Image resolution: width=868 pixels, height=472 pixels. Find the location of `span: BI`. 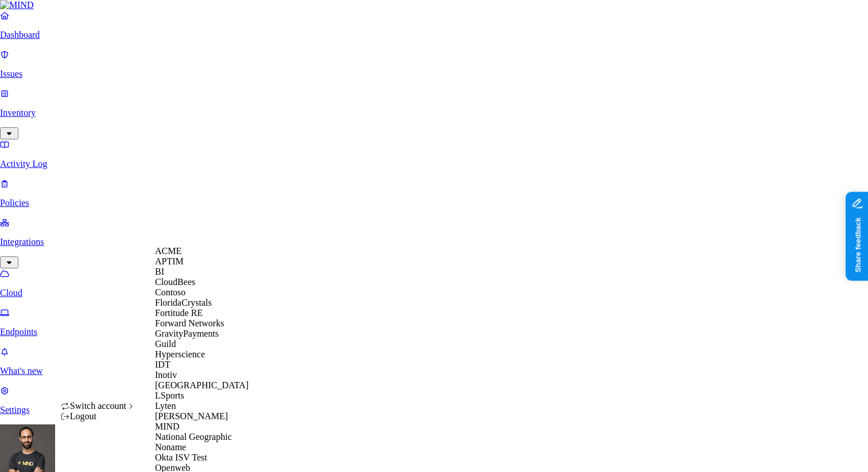

span: BI is located at coordinates (160, 271).